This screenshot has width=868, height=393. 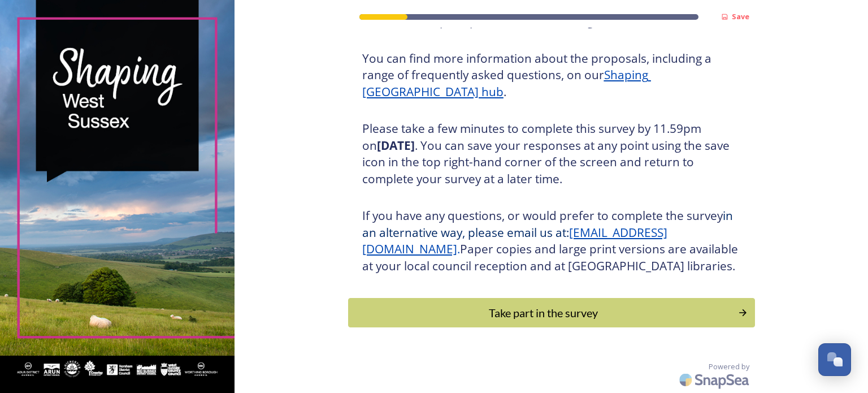 What do you see at coordinates (543, 313) in the screenshot?
I see `div: Take part in the survey` at bounding box center [543, 313].